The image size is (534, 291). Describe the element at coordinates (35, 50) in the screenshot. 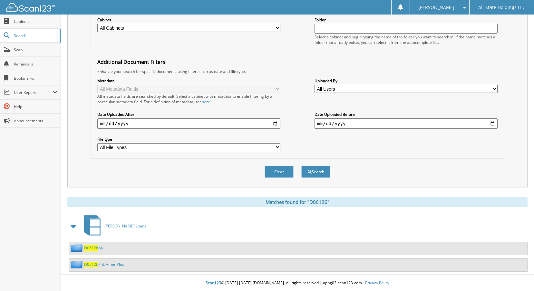

I see `span: Scan` at that location.